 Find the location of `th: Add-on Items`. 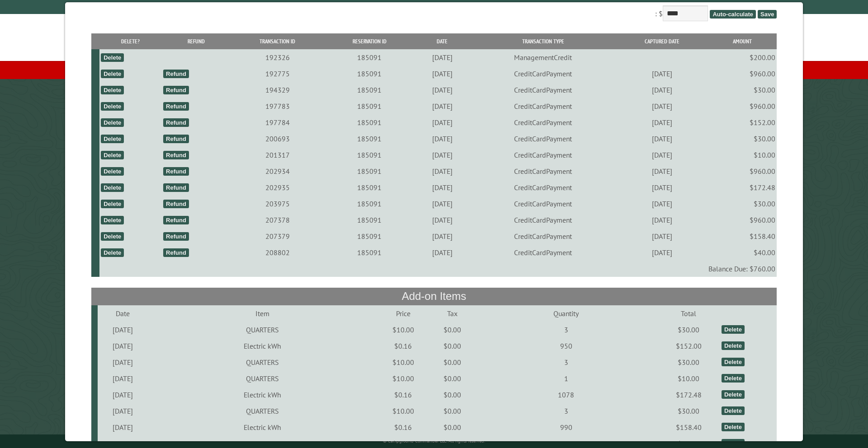

th: Add-on Items is located at coordinates (434, 296).